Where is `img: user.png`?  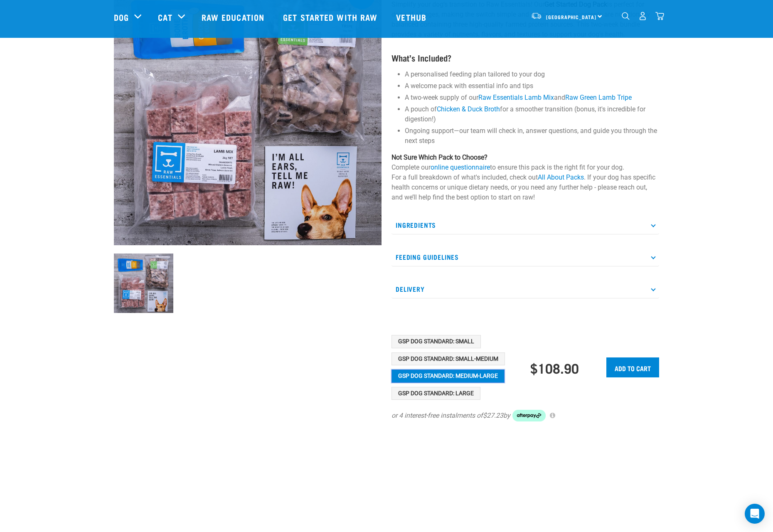
img: user.png is located at coordinates (643, 16).